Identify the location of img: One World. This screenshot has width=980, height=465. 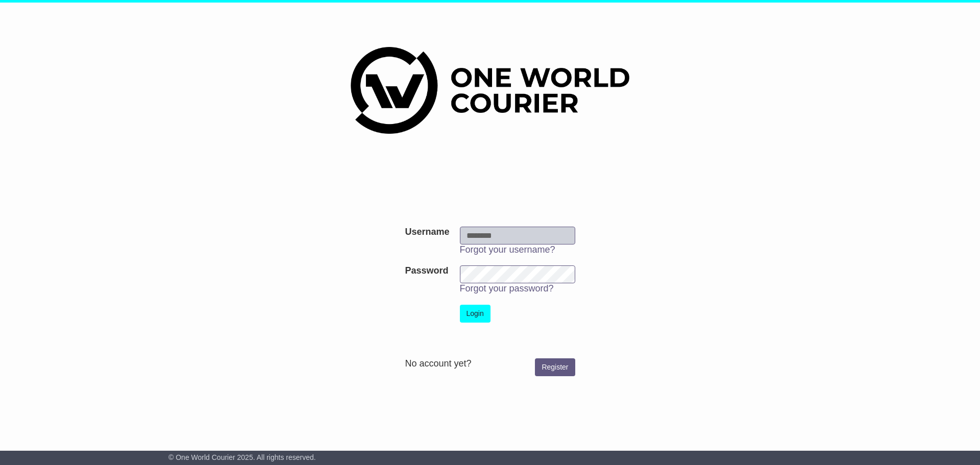
(490, 90).